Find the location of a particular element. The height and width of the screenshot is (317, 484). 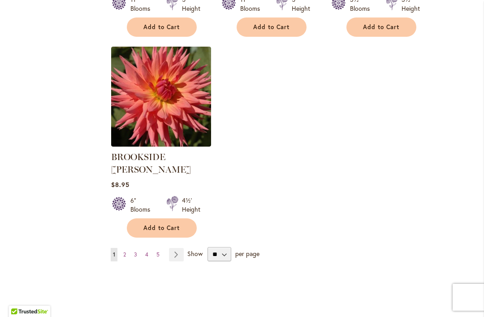

img: BROOKSIDE CHERI is located at coordinates (161, 96).